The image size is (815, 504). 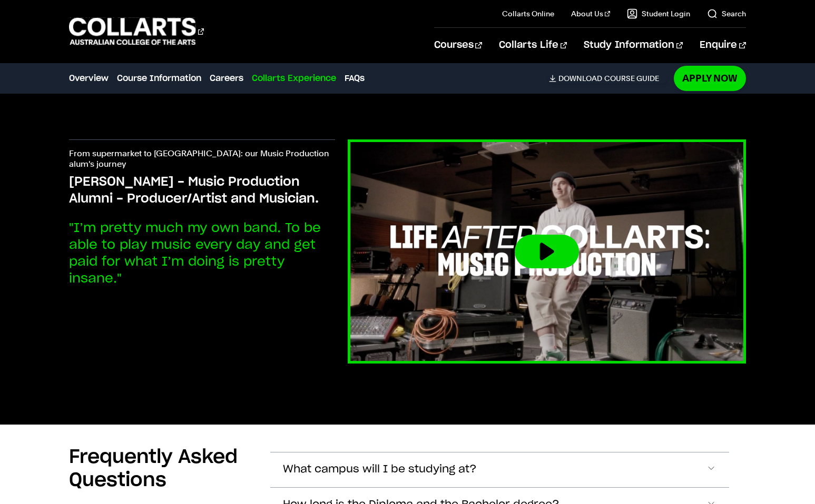 I want to click on a: DownloadCourse Guide, so click(x=608, y=78).